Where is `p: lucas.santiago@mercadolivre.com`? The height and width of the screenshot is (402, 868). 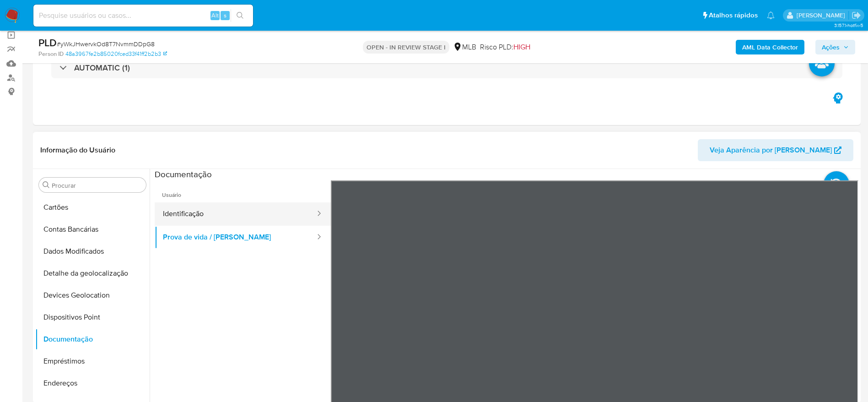
p: lucas.santiago@mercadolivre.com is located at coordinates (822, 15).